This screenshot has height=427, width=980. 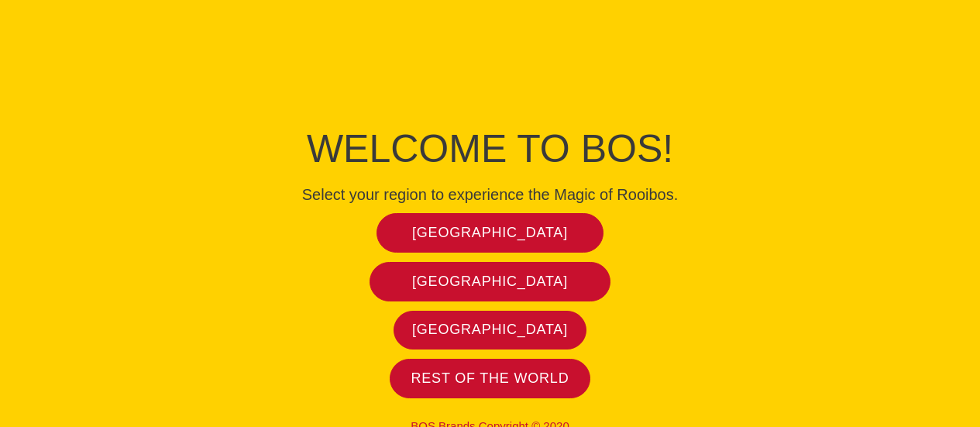 What do you see at coordinates (491, 148) in the screenshot?
I see `h1: Welcome to BOS!` at bounding box center [491, 148].